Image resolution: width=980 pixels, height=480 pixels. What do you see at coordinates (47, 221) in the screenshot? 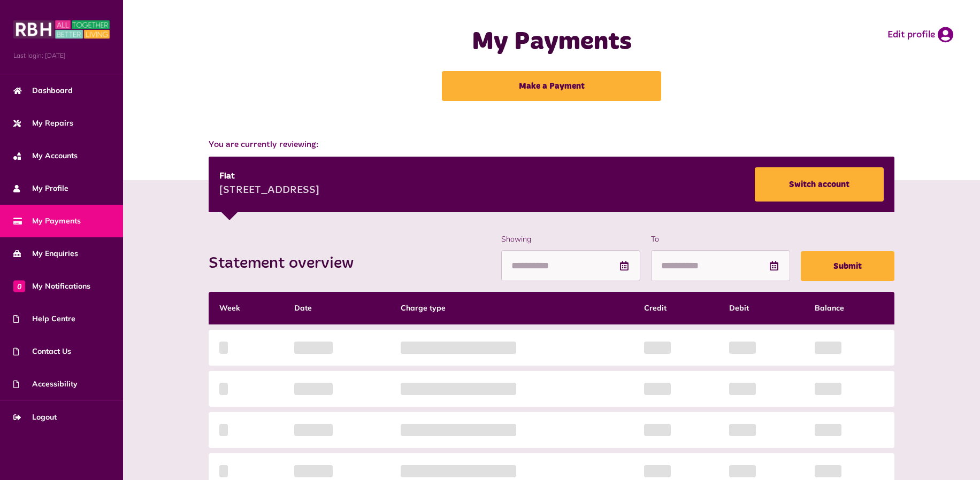
I see `span: My Payments` at bounding box center [47, 221].